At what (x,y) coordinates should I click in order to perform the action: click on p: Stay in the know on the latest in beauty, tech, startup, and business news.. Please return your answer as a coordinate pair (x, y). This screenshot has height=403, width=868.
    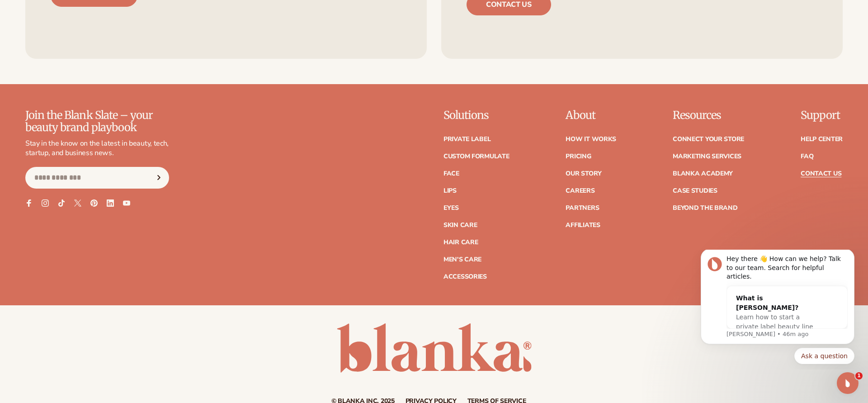
    Looking at the image, I should click on (97, 148).